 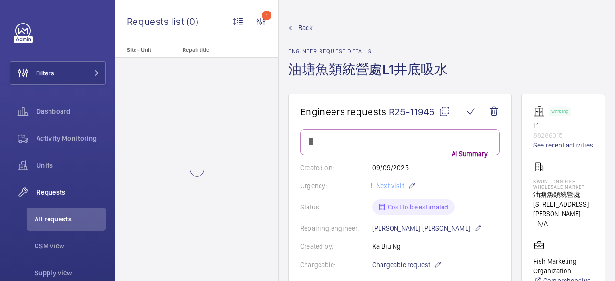 What do you see at coordinates (344, 112) in the screenshot?
I see `span: Engineers requests` at bounding box center [344, 112].